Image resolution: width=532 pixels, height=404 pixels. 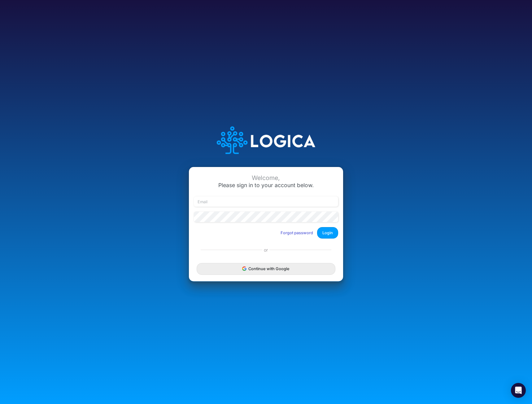 What do you see at coordinates (296, 233) in the screenshot?
I see `button: Forgot password` at bounding box center [296, 233].